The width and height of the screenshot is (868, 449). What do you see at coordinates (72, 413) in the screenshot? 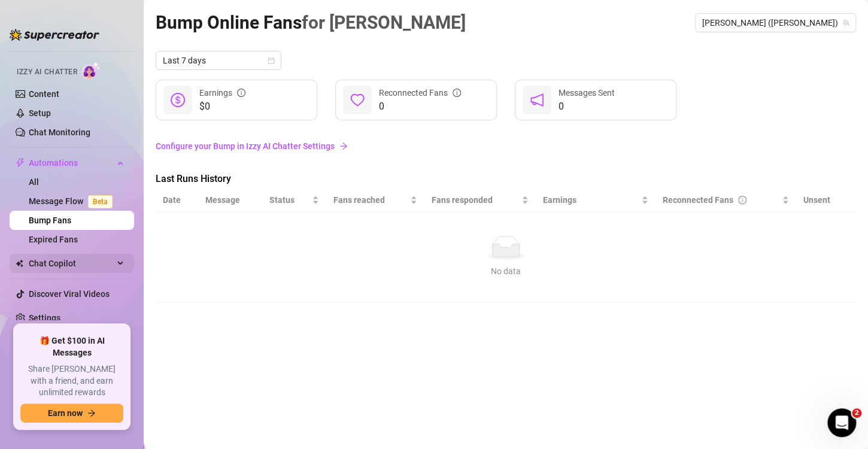
I see `button: Earn nowarrow-right` at bounding box center [72, 413].